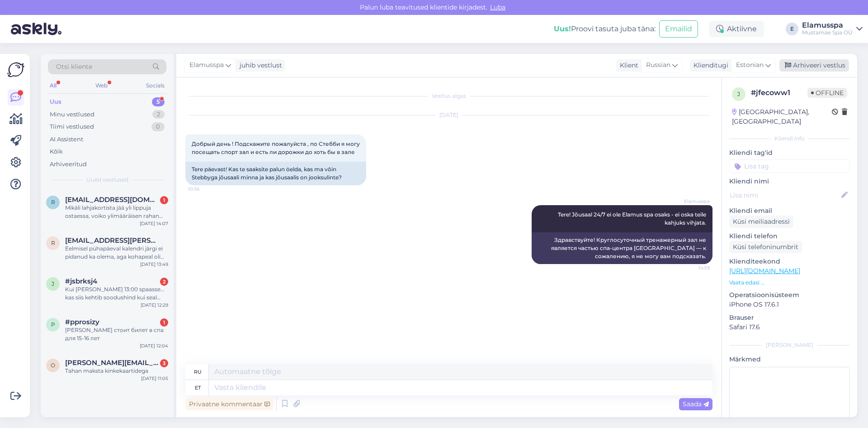 The height and width of the screenshot is (428, 868). Describe the element at coordinates (789, 153) in the screenshot. I see `p: Kliendi tag'id` at that location.